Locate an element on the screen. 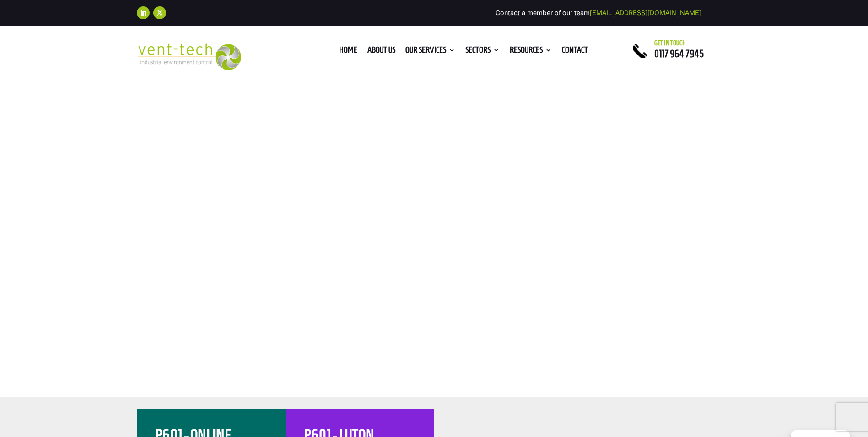 The image size is (868, 437). span: Contact a member of our team is located at coordinates (598, 13).